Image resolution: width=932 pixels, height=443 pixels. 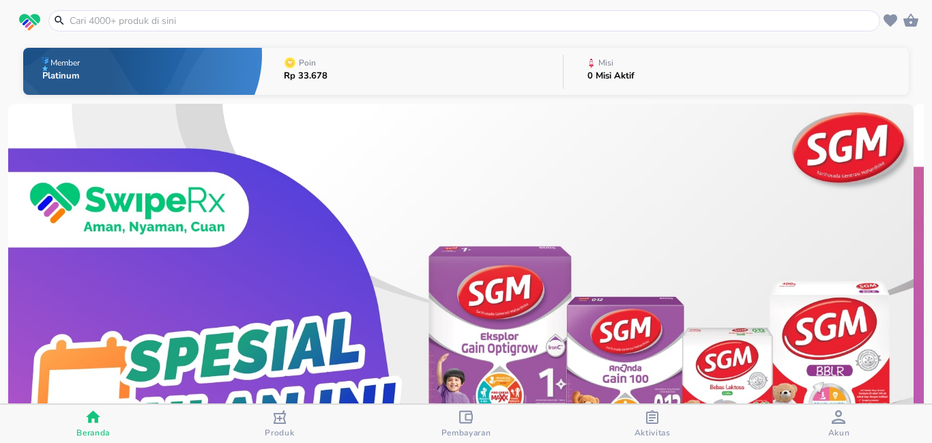 What do you see at coordinates (29, 23) in the screenshot?
I see `img: logo_swiperx_s.bd005f3b.svg` at bounding box center [29, 23].